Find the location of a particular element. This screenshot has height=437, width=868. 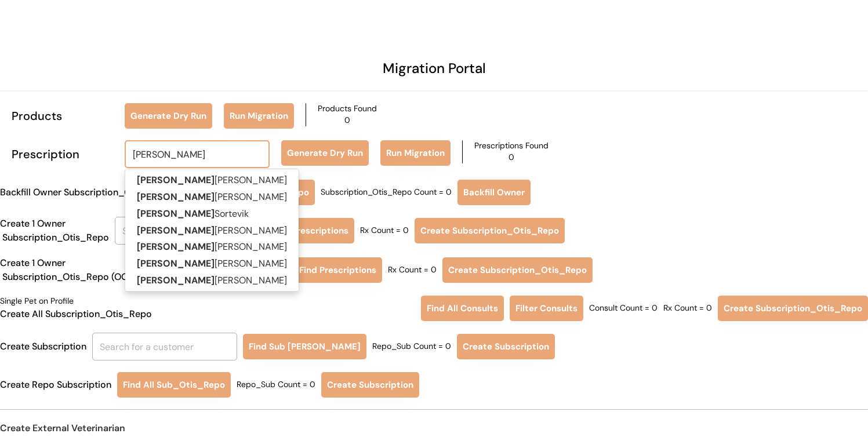

div: Prescription is located at coordinates (62, 154).